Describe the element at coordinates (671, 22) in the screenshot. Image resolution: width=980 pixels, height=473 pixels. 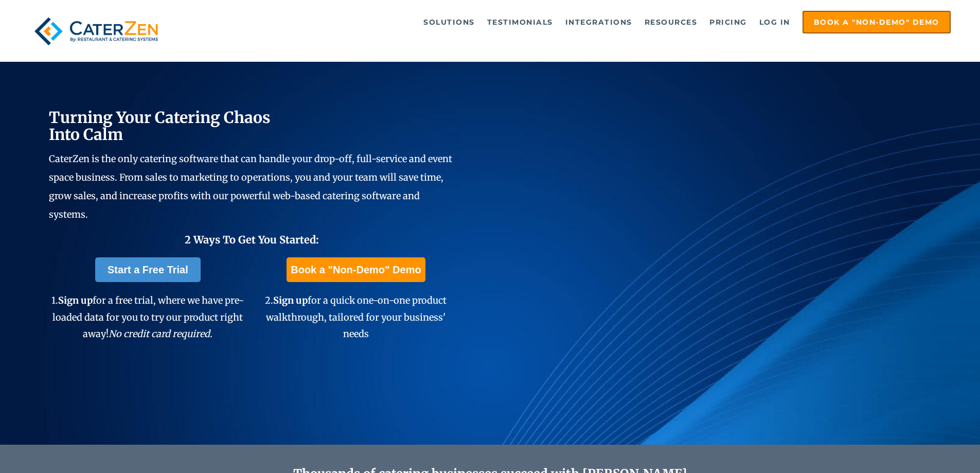
I see `a: Resources` at that location.